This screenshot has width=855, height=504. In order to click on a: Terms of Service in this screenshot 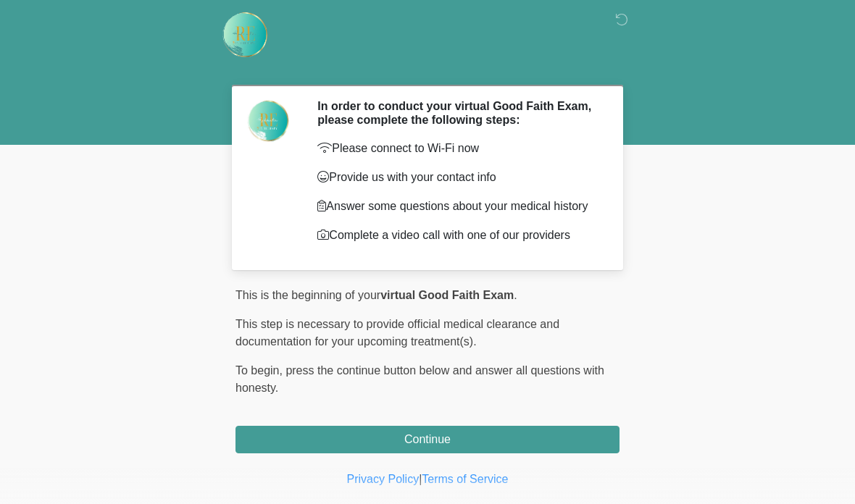, I will do `click(465, 478)`.